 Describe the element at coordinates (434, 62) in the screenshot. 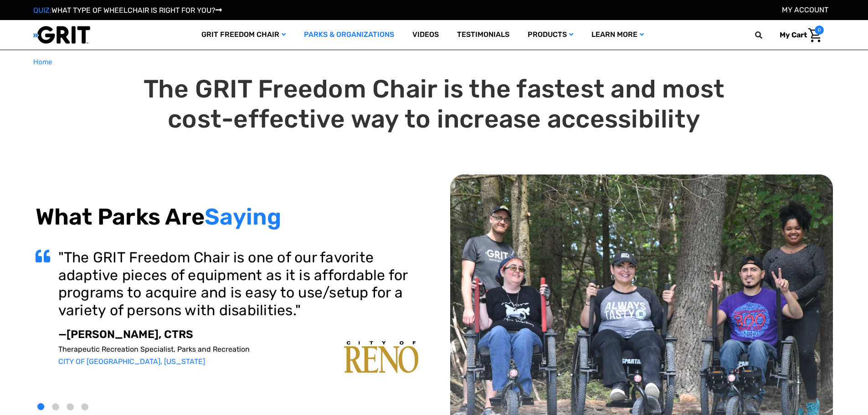

I see `nav: Breadcrumb` at that location.